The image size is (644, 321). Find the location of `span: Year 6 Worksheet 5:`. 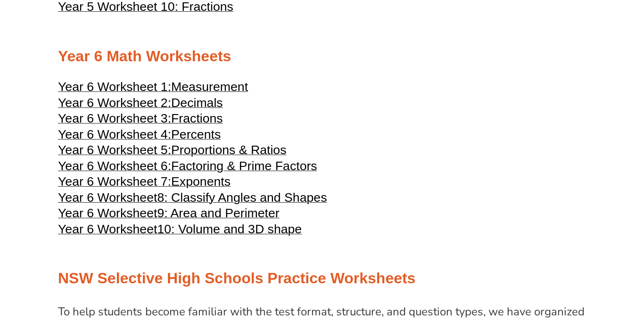

span: Year 6 Worksheet 5: is located at coordinates (115, 150).